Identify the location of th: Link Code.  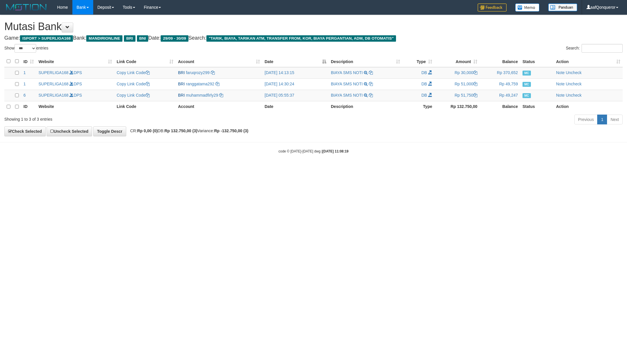
(145, 106).